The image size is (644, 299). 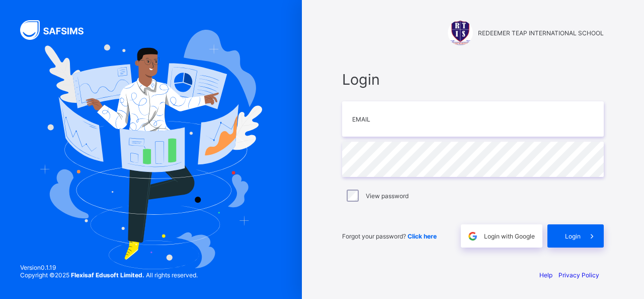 What do you see at coordinates (387, 195) in the screenshot?
I see `label: View password` at bounding box center [387, 195].